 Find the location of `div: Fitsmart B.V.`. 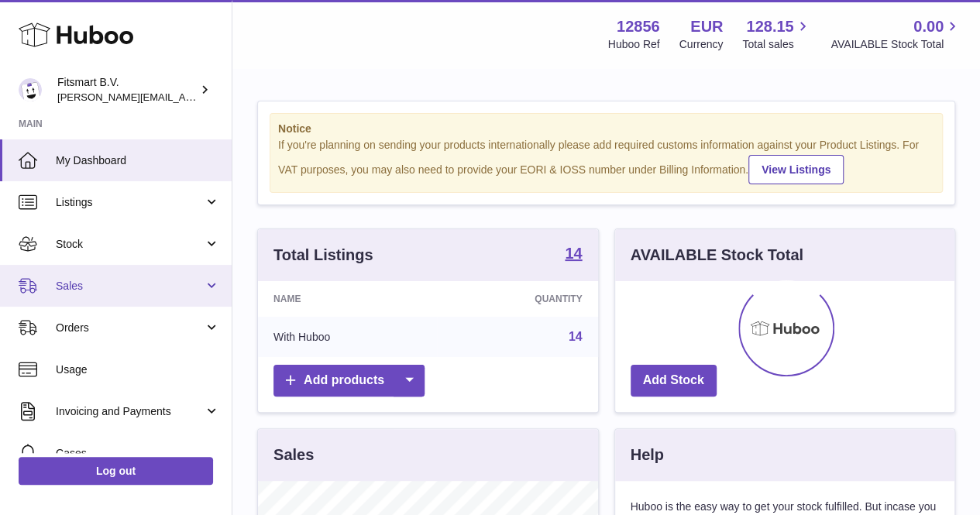

div: Fitsmart B.V. is located at coordinates (127, 90).